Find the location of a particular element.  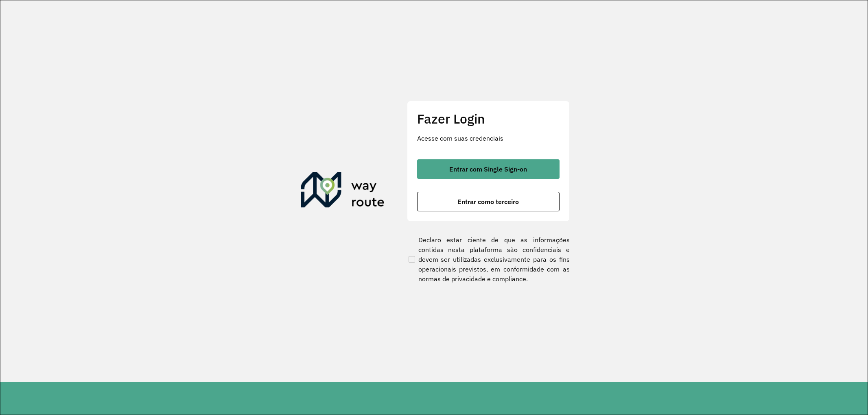

img: Roteirizador AmbevTech is located at coordinates (342, 191).